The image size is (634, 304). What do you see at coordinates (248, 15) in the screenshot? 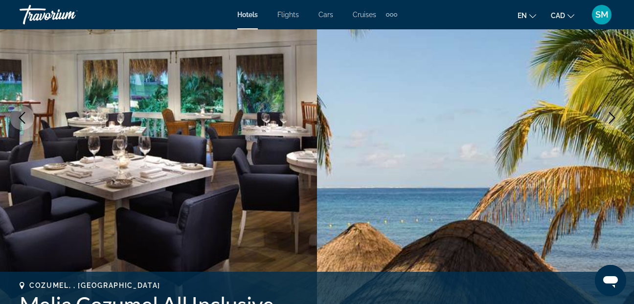
I see `a: Hotels` at bounding box center [248, 15].